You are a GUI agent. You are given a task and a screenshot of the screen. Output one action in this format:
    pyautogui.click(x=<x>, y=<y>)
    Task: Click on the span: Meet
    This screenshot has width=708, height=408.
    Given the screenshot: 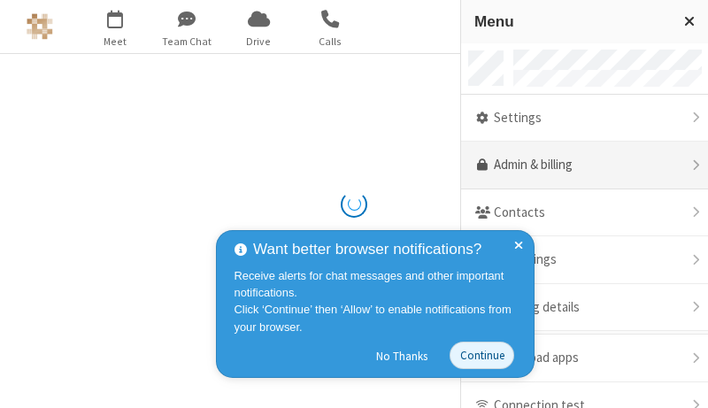 What is the action you would take?
    pyautogui.click(x=115, y=42)
    